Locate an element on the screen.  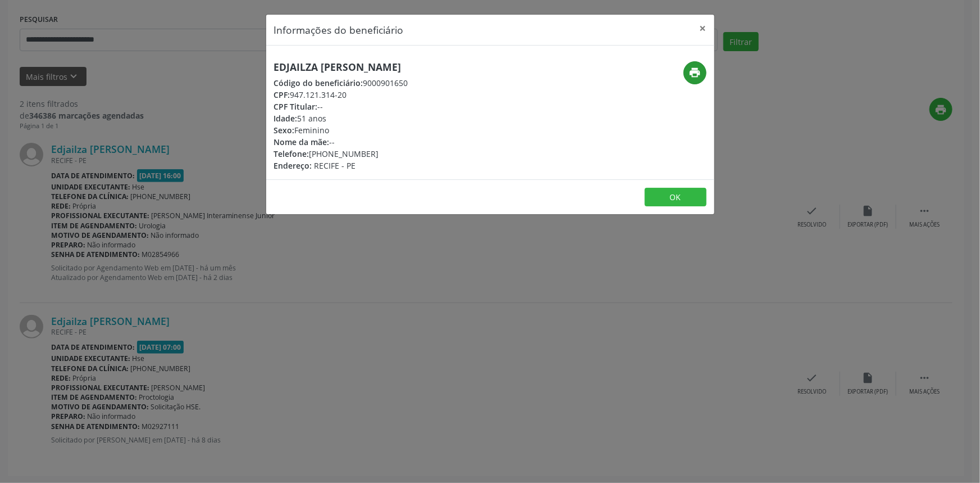
div: Feminino is located at coordinates (341, 130).